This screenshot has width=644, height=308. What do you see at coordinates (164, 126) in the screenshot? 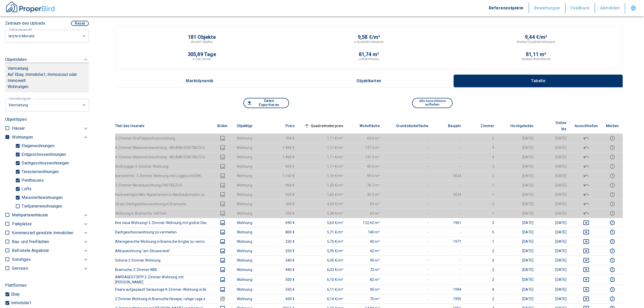
I see `th: Titel des Inserats` at bounding box center [164, 126].